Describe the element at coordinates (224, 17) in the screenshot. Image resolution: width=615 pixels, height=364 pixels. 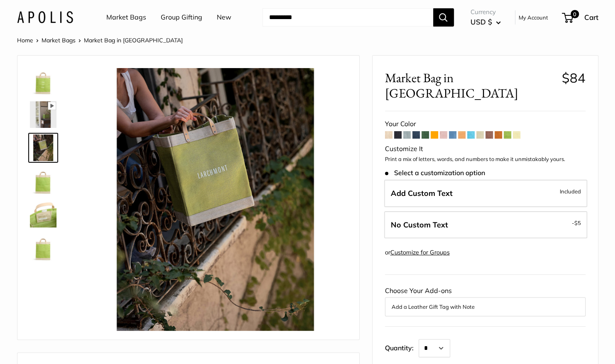
I see `a: New` at that location.